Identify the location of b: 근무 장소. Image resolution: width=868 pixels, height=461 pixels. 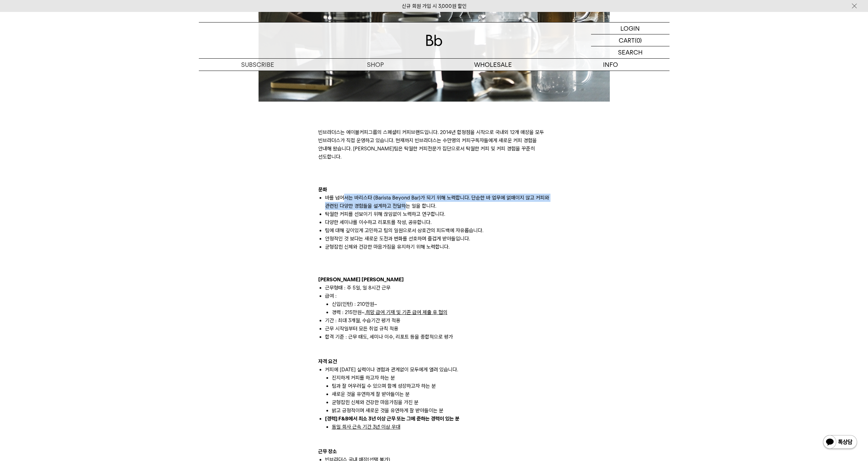
(328, 452).